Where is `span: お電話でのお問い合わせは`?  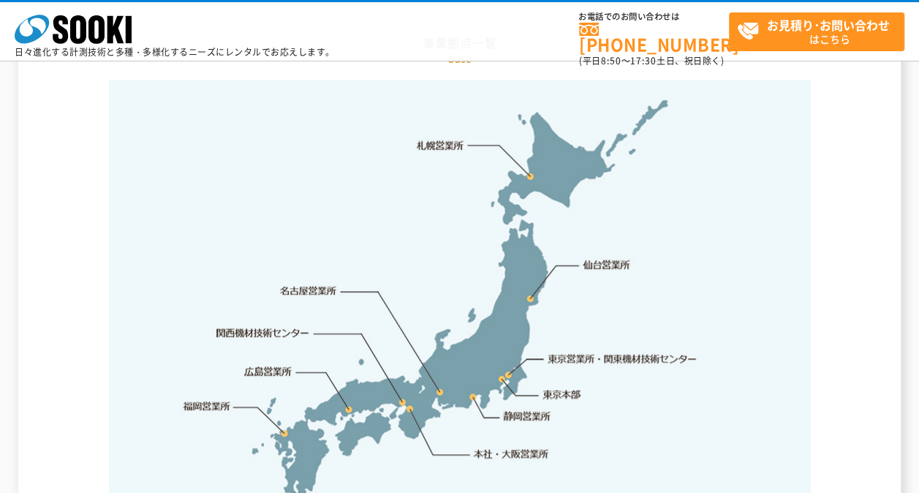
span: お電話でのお問い合わせは is located at coordinates (654, 17).